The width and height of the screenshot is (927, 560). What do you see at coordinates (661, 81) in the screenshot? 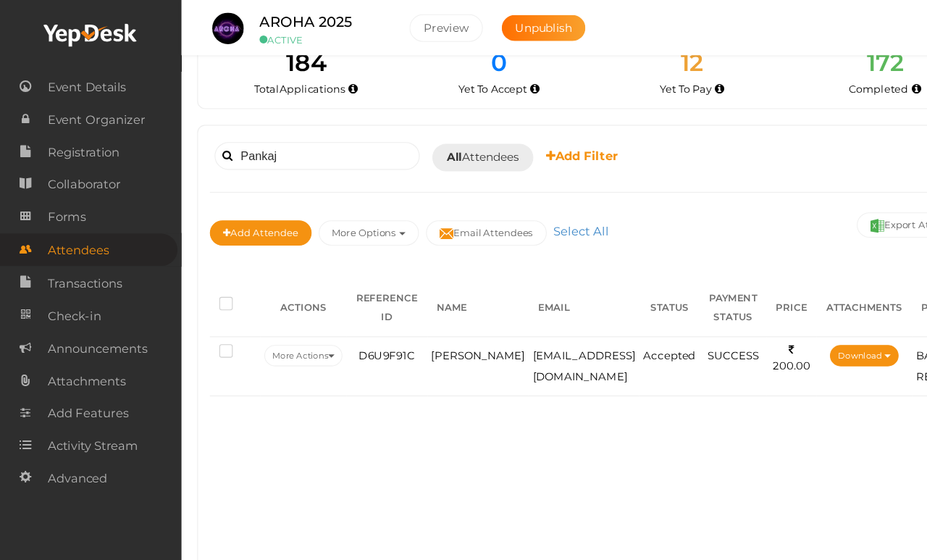
I see `i: Accepted by organizer and yet to make payment` at bounding box center [661, 81].